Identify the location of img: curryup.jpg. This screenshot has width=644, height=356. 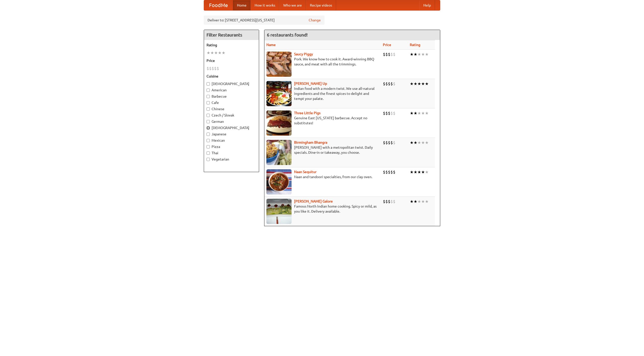
(279, 94).